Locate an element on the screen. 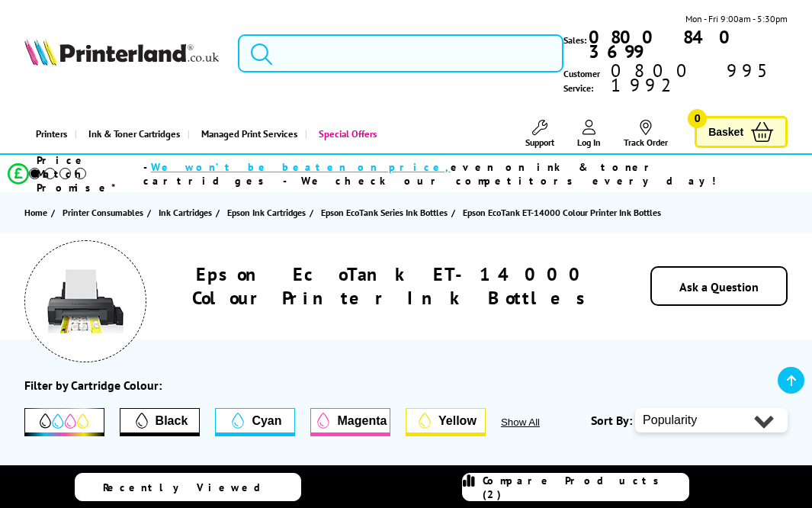 The width and height of the screenshot is (812, 508). span: Show All is located at coordinates (540, 422).